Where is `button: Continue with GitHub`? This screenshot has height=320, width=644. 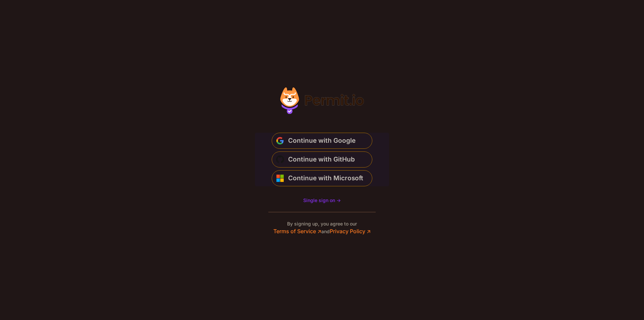 button: Continue with GitHub is located at coordinates (322, 160).